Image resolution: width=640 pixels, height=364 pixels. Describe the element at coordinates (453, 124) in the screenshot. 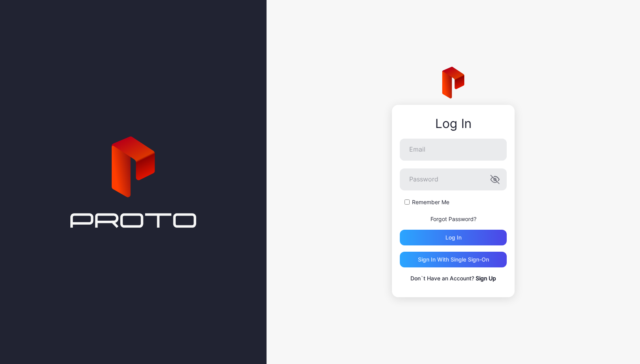

I see `div: Log In` at that location.